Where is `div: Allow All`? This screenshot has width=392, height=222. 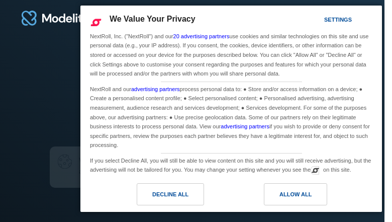 div: Allow All is located at coordinates (296, 194).